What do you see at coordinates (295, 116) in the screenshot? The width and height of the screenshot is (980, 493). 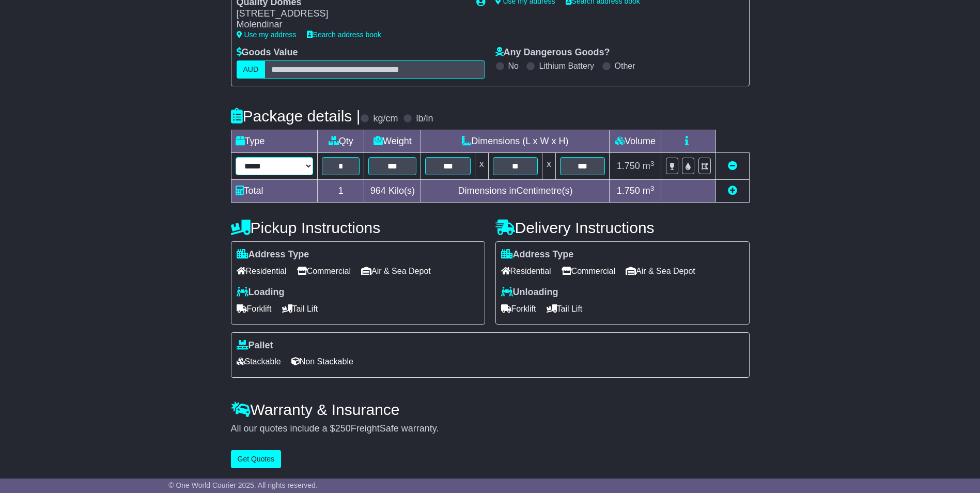 I see `h4: Package details |` at bounding box center [295, 116].